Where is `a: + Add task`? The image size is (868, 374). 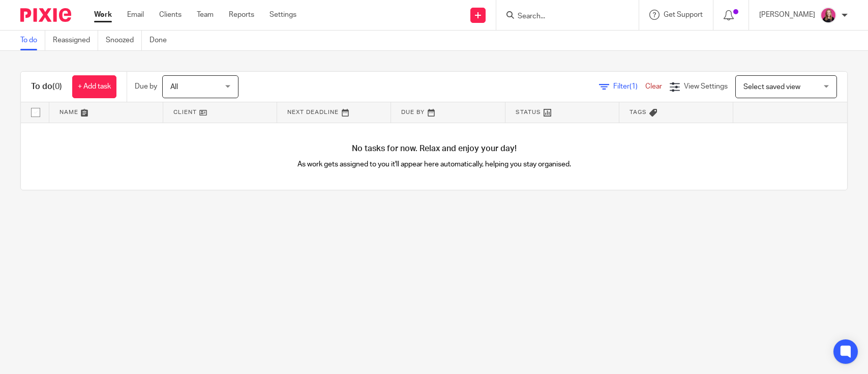 a: + Add task is located at coordinates (94, 86).